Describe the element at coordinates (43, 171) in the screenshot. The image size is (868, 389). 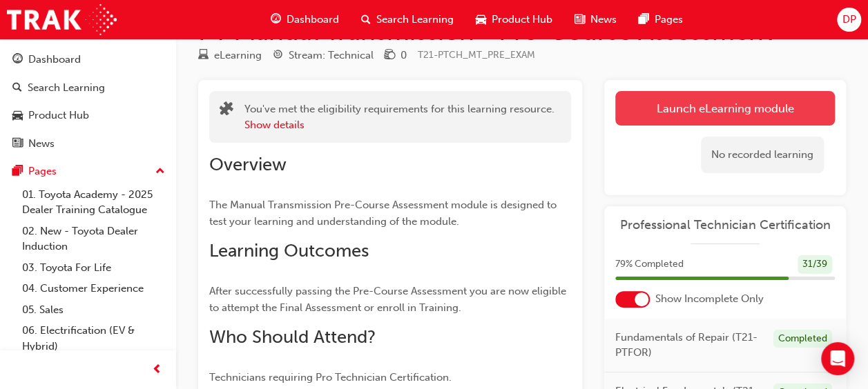
I see `div: Pages` at that location.